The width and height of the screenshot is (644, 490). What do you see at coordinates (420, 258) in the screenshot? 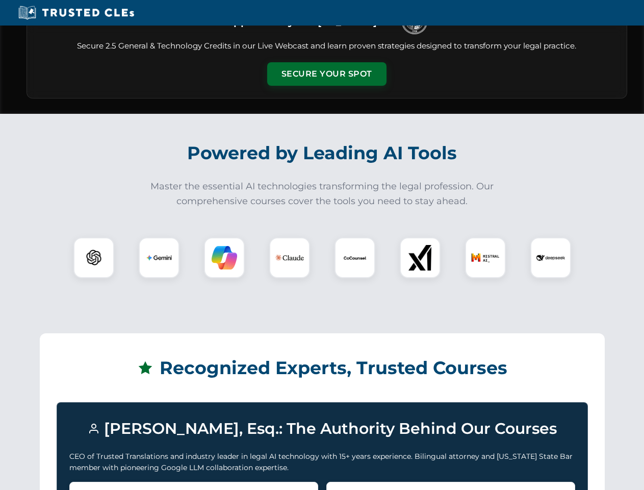
I see `div: xAI` at bounding box center [420, 258].